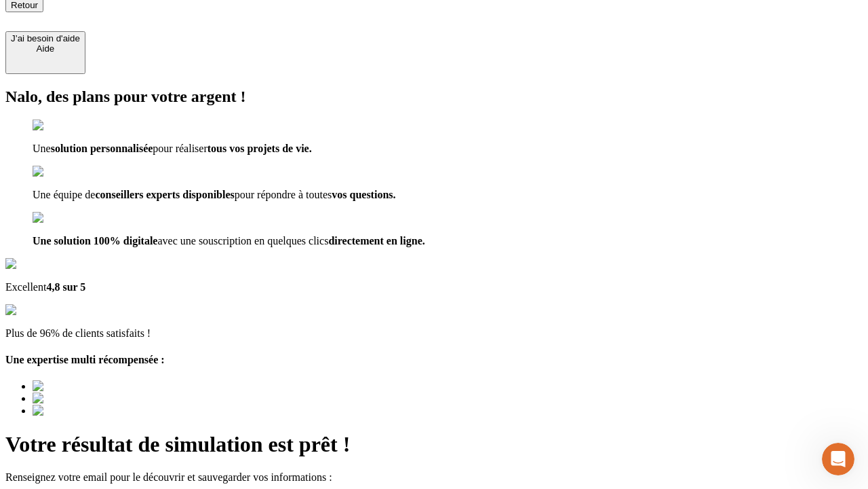 The height and width of the screenshot is (489, 868). Describe the element at coordinates (95, 240) in the screenshot. I see `span: Une solution 100% digitale` at that location.